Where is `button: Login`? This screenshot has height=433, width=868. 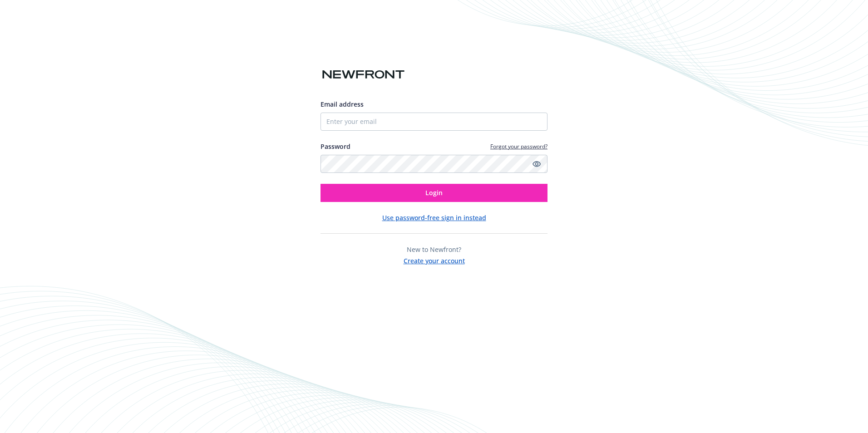
button: Login is located at coordinates (434, 193).